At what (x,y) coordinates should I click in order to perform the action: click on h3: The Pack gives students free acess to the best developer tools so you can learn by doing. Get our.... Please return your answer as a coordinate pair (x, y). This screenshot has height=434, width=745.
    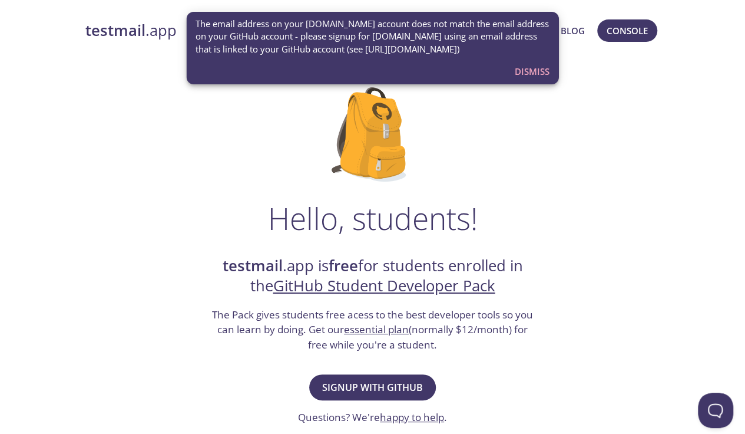
    Looking at the image, I should click on (373, 329).